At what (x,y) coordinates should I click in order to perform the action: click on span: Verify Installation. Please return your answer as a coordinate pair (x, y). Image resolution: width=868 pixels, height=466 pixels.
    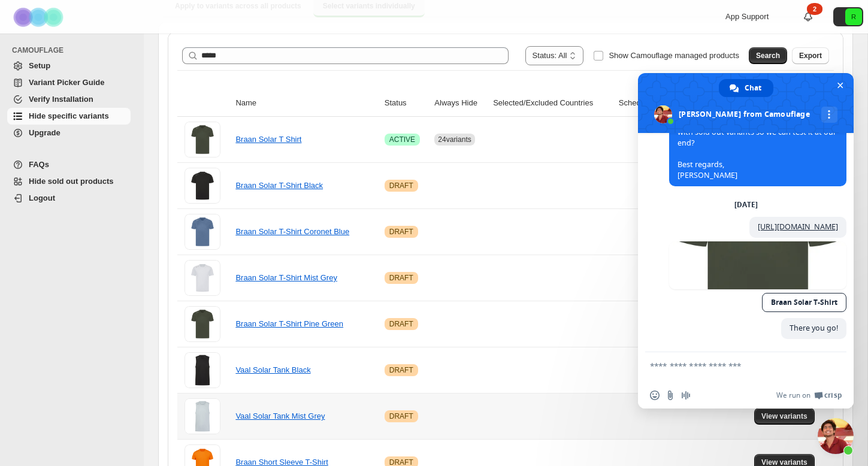
    Looking at the image, I should click on (61, 99).